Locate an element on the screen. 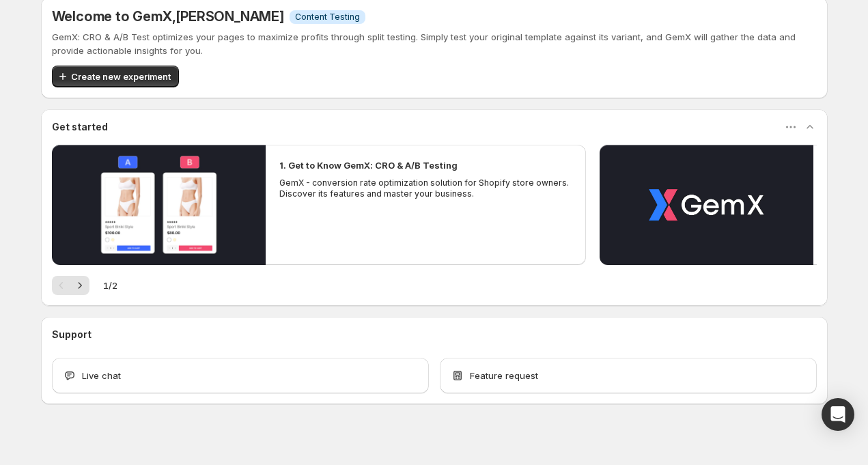 The height and width of the screenshot is (465, 868). span: Create new experiment is located at coordinates (121, 76).